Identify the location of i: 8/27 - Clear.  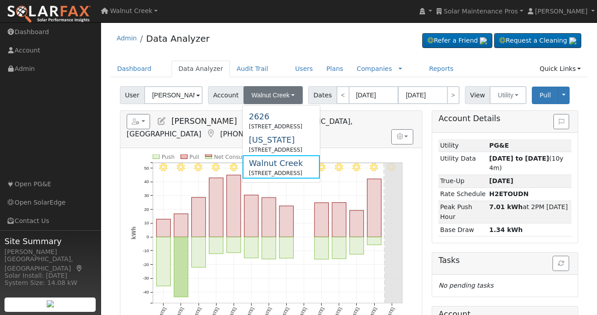
(322, 168).